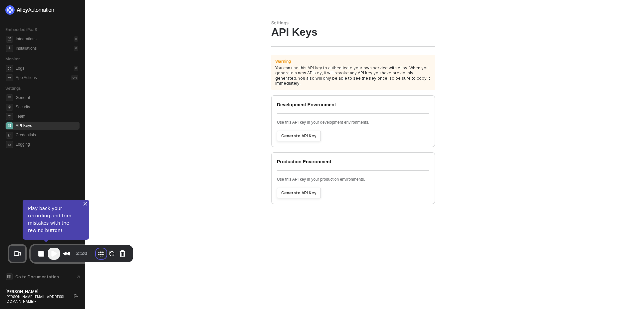 Image resolution: width=621 pixels, height=309 pixels. I want to click on div: Development Environment, so click(353, 107).